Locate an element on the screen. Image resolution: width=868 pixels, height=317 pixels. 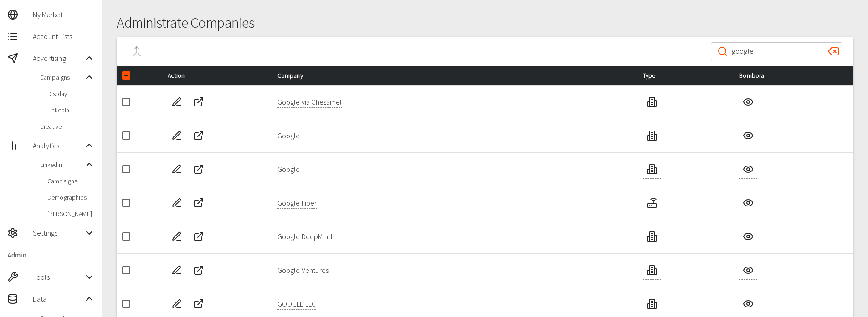
p: Google Ventures is located at coordinates (303, 270).